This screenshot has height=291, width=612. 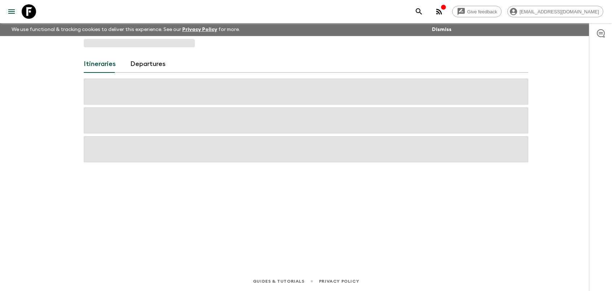 What do you see at coordinates (126, 30) in the screenshot?
I see `p: We use functional & tracking cookies to deliver this experience. See our for more.` at bounding box center [126, 30].